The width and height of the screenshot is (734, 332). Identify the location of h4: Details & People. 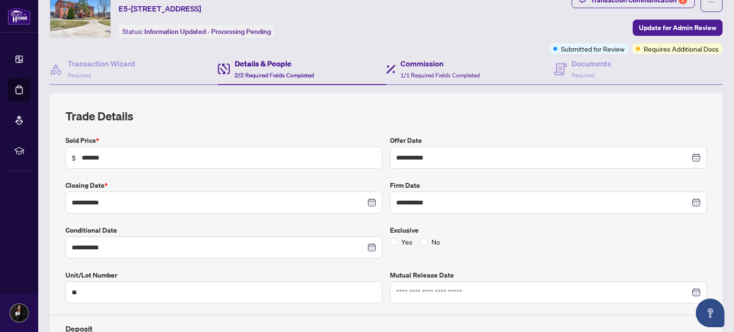
(274, 64).